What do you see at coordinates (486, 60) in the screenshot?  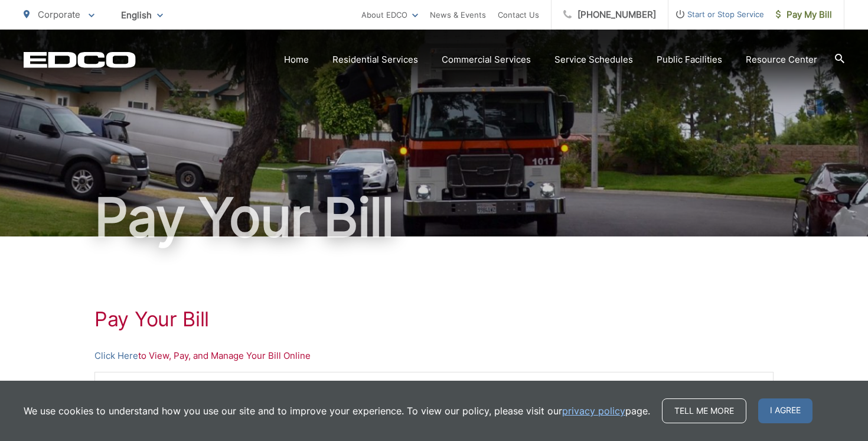 I see `a: Commercial Services` at bounding box center [486, 60].